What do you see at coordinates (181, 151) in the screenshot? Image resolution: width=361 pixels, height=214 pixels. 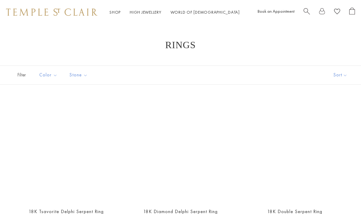 I see `a: R31835-SERPENTR31835-SERPENT` at bounding box center [181, 151].